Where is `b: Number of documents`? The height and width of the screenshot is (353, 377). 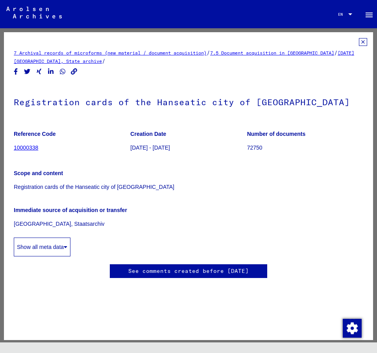
b: Number of documents is located at coordinates (276, 134).